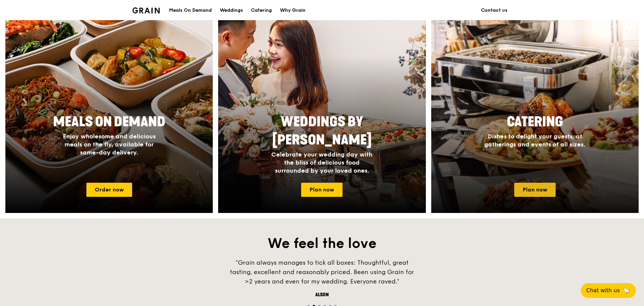 The image size is (644, 306). Describe the element at coordinates (262, 11) in the screenshot. I see `div: Catering` at that location.